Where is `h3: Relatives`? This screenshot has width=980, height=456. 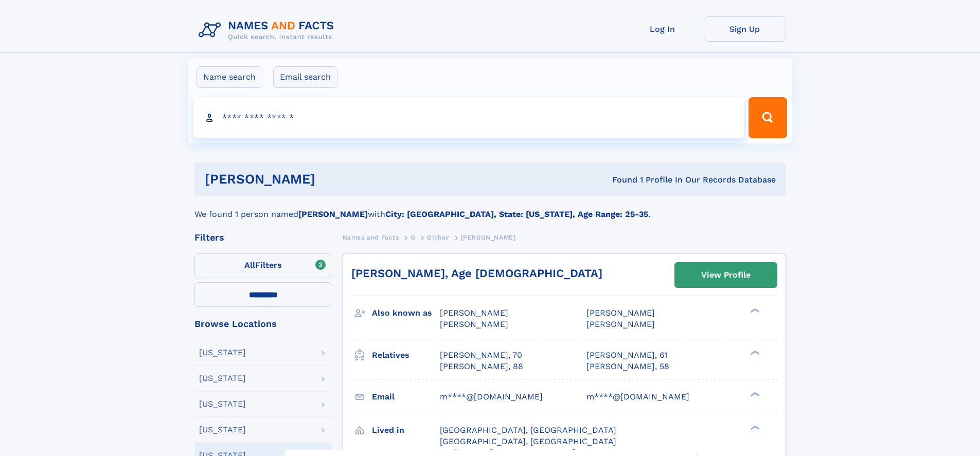
h3: Relatives is located at coordinates (406, 355).